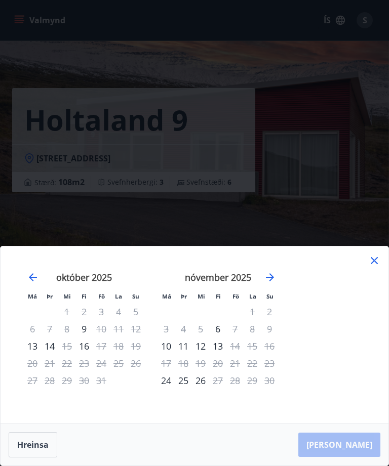 The height and width of the screenshot is (466, 389). I want to click on td: Not available. sunnudagur, 16. nóvember 2025, so click(269, 346).